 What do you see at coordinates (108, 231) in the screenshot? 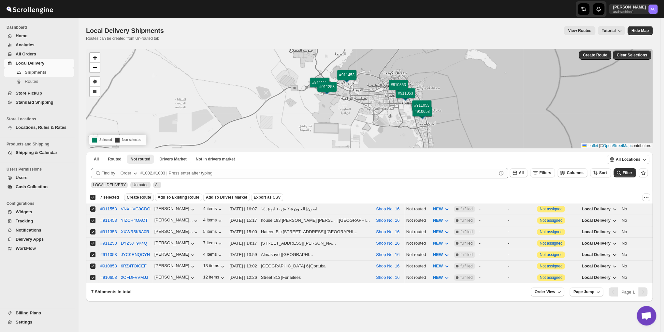
I see `div: #911353` at bounding box center [108, 231].